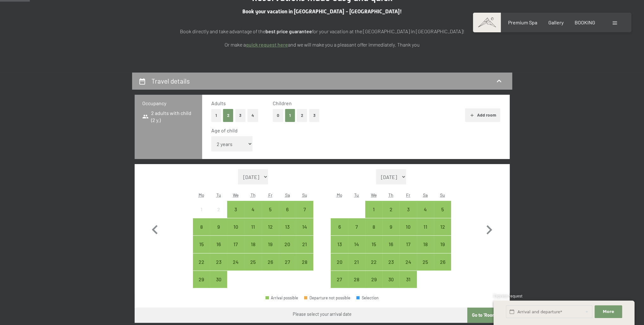 The width and height of the screenshot is (644, 325). Describe the element at coordinates (304, 227) in the screenshot. I see `div: Sun Sep 14 2025` at that location.